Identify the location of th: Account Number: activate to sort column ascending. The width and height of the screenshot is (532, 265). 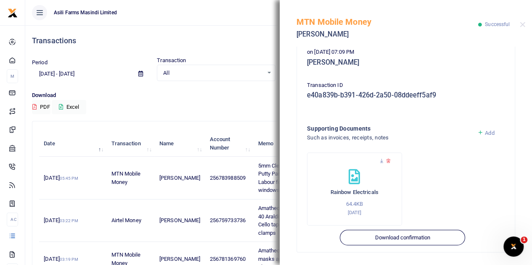
(229, 144).